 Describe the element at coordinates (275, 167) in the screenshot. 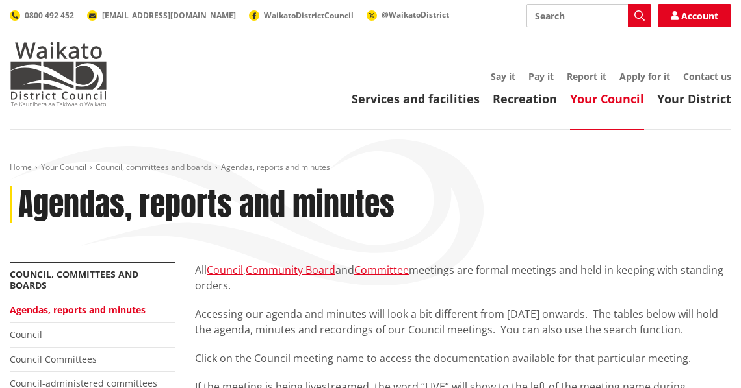

I see `span: Agendas, reports and minutes` at that location.